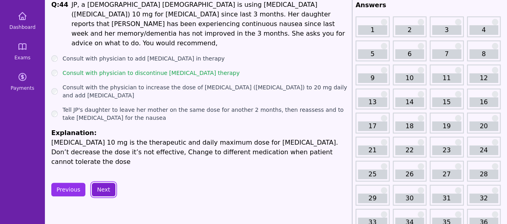 The image size is (507, 224). What do you see at coordinates (372, 102) in the screenshot?
I see `a: 13` at bounding box center [372, 102].